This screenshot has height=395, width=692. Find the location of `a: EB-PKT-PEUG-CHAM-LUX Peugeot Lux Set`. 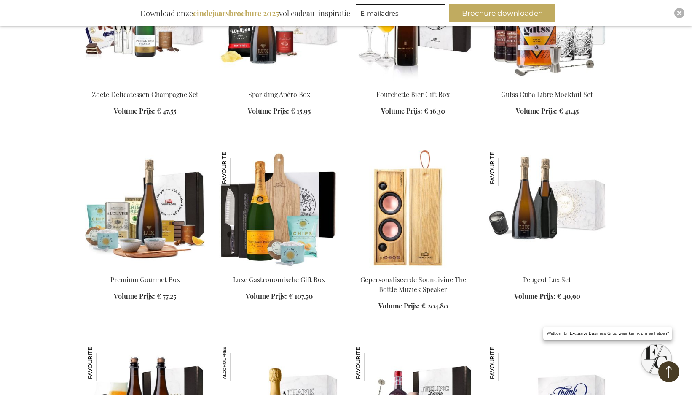

a: EB-PKT-PEUG-CHAM-LUX Peugeot Lux Set is located at coordinates (547, 268).